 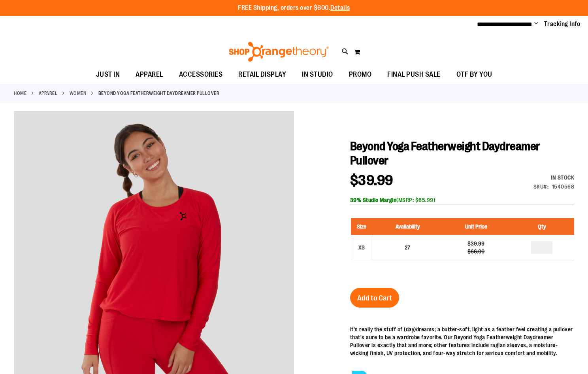 I want to click on div: XS, so click(x=361, y=248).